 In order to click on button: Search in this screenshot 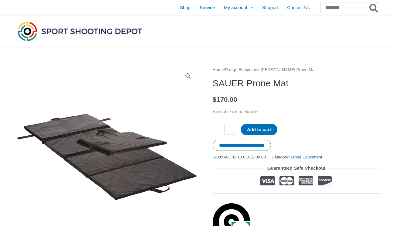, I will do `click(373, 8)`.